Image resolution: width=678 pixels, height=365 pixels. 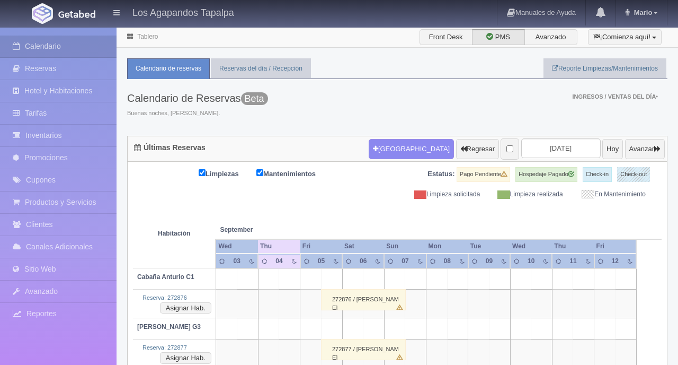 I want to click on label: Estatus:, so click(x=441, y=174).